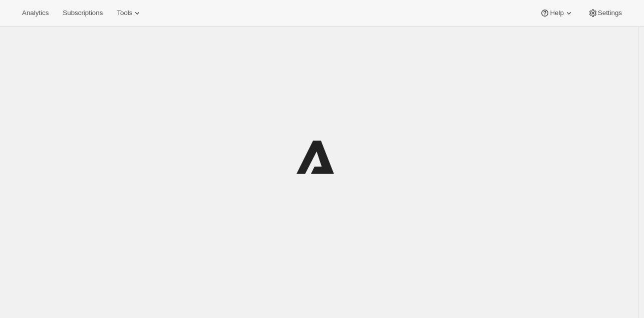 The width and height of the screenshot is (644, 318). What do you see at coordinates (556, 13) in the screenshot?
I see `span: Help` at bounding box center [556, 13].